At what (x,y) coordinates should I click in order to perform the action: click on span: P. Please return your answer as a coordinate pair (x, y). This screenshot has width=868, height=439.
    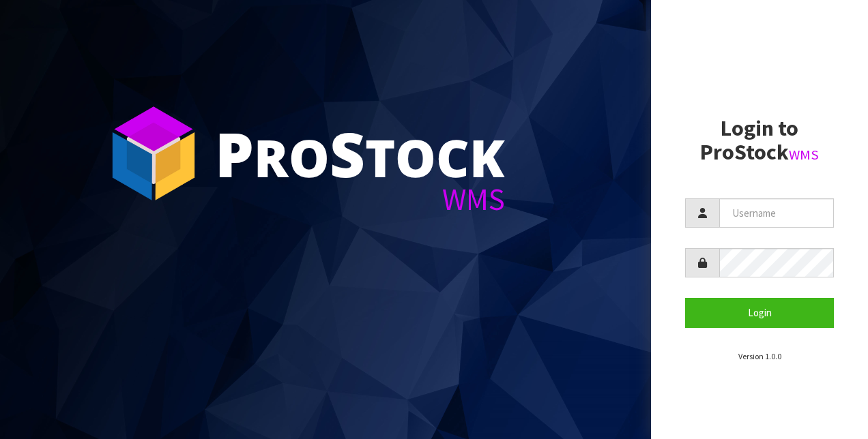
    Looking at the image, I should click on (234, 153).